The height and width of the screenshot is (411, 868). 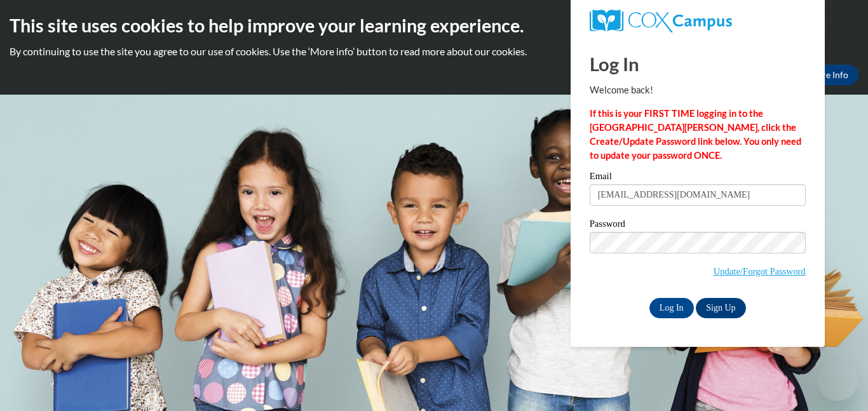 What do you see at coordinates (697, 64) in the screenshot?
I see `h1: Log In` at bounding box center [697, 64].